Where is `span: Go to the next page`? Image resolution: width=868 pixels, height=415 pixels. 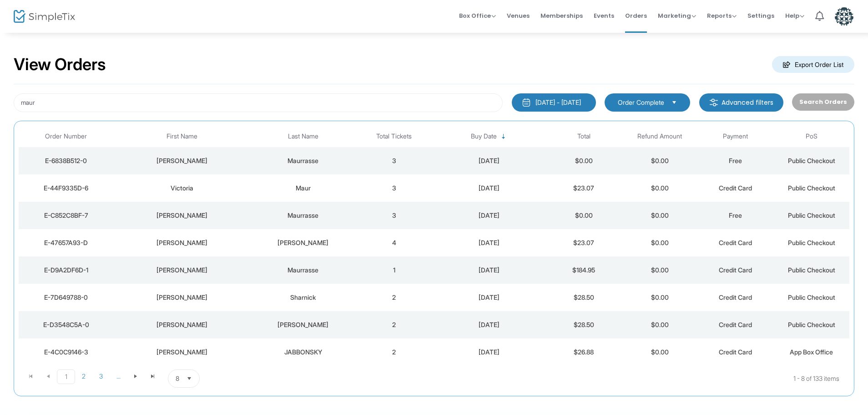 span: Go to the next page is located at coordinates (136, 376).